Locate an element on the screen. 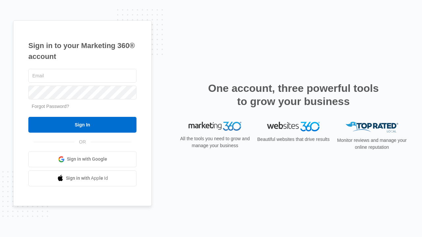 Image resolution: width=422 pixels, height=237 pixels. img: Websites 360 is located at coordinates (293, 127).